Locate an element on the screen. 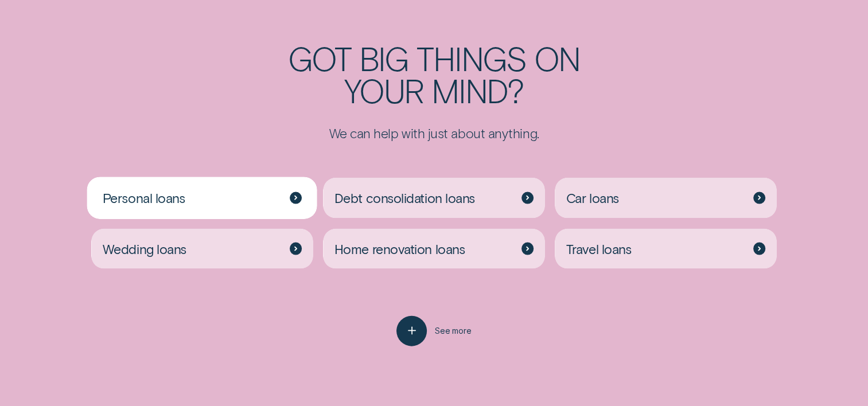 The width and height of the screenshot is (868, 406). a: Debt consolidation loans is located at coordinates (434, 198).